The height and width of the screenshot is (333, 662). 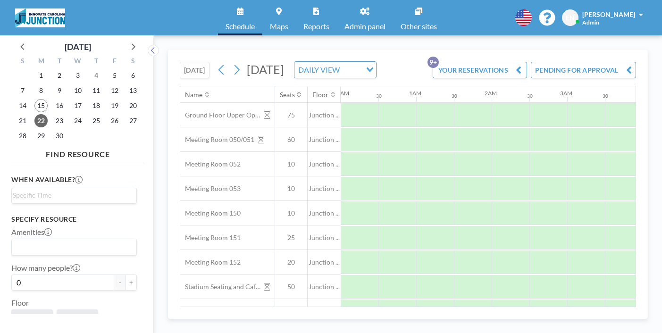 I want to click on span: Saturday, September 6, 2025, so click(x=133, y=76).